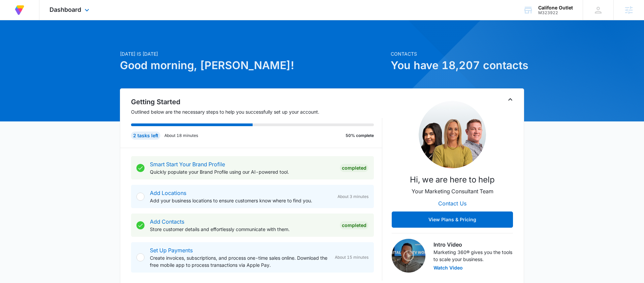  Describe the element at coordinates (351, 257) in the screenshot. I see `span: About 15 minutes` at that location.